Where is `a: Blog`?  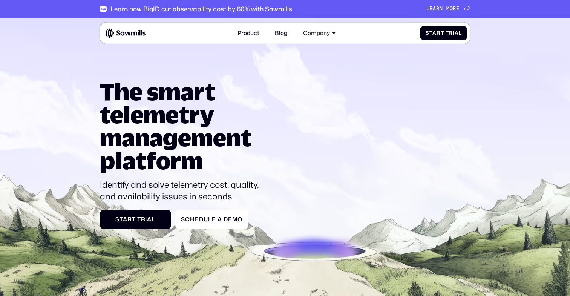
a: Blog is located at coordinates (281, 33).